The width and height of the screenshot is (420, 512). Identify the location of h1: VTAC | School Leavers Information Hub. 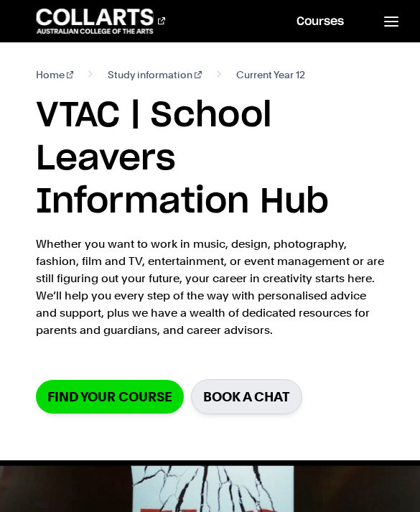
(210, 159).